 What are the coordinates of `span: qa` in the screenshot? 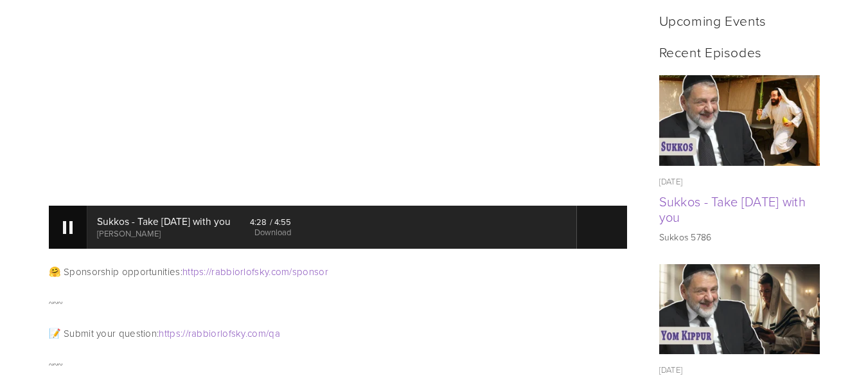 It's located at (274, 333).